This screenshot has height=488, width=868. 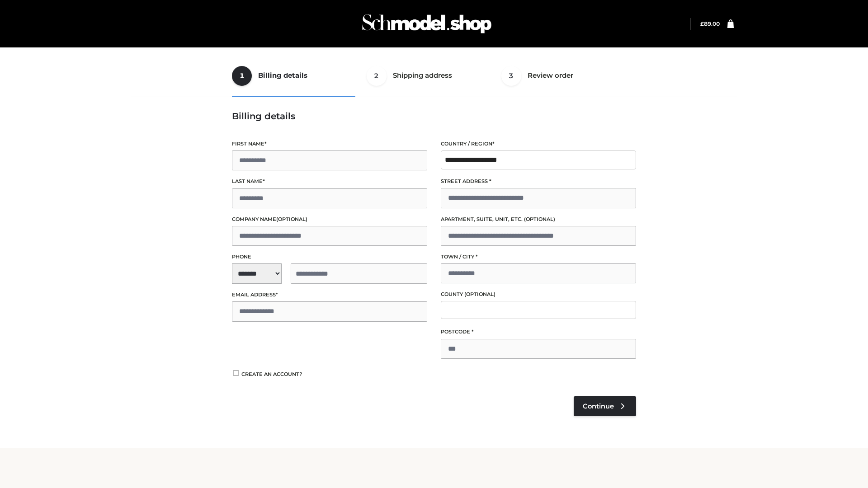 What do you see at coordinates (710, 23) in the screenshot?
I see `bdi: 89.00` at bounding box center [710, 23].